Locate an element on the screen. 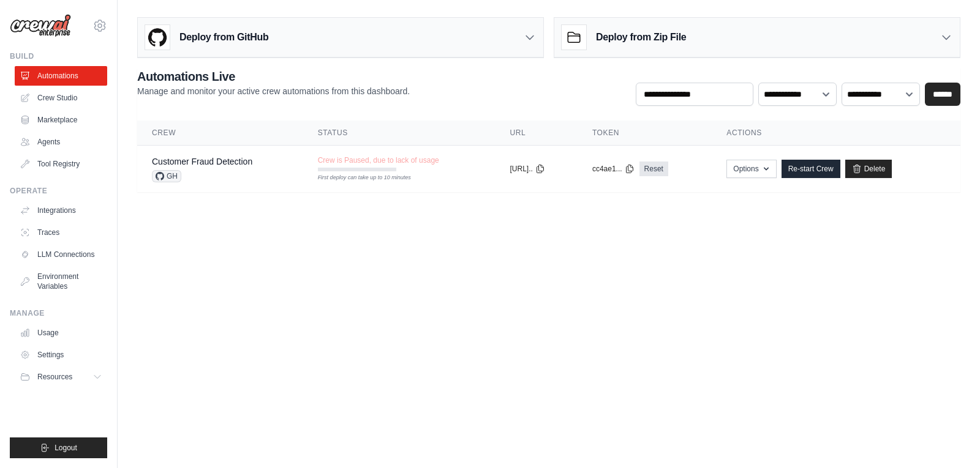  a: Integrations is located at coordinates (61, 210).